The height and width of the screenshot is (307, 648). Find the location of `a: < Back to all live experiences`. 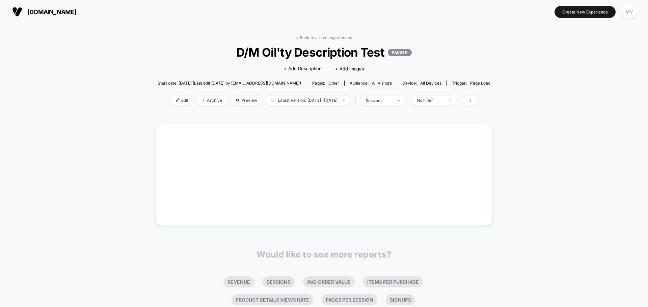

a: < Back to all live experiences is located at coordinates (324, 37).